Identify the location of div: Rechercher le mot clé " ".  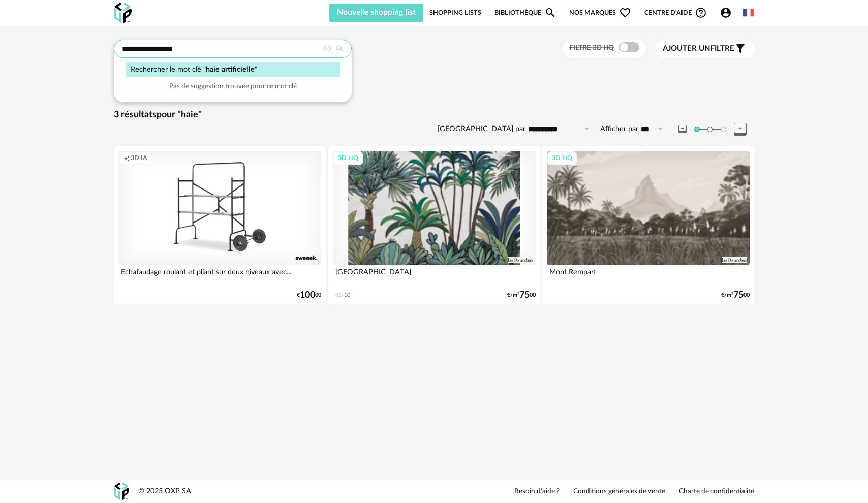
(233, 69).